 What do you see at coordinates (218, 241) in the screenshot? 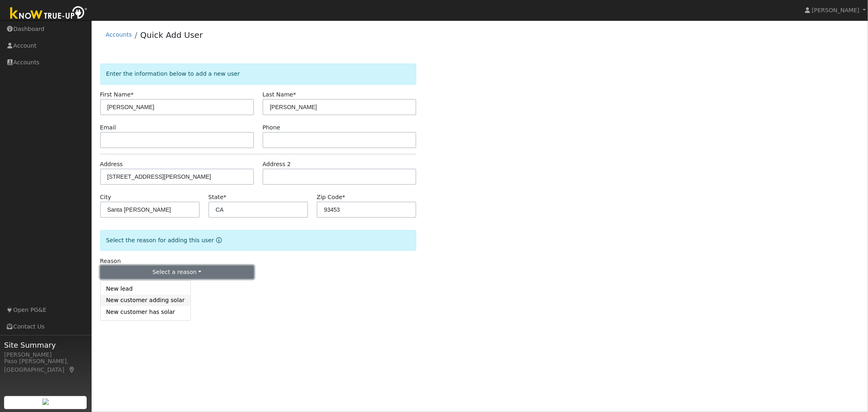
I see `a: Reason for new user` at bounding box center [218, 241].